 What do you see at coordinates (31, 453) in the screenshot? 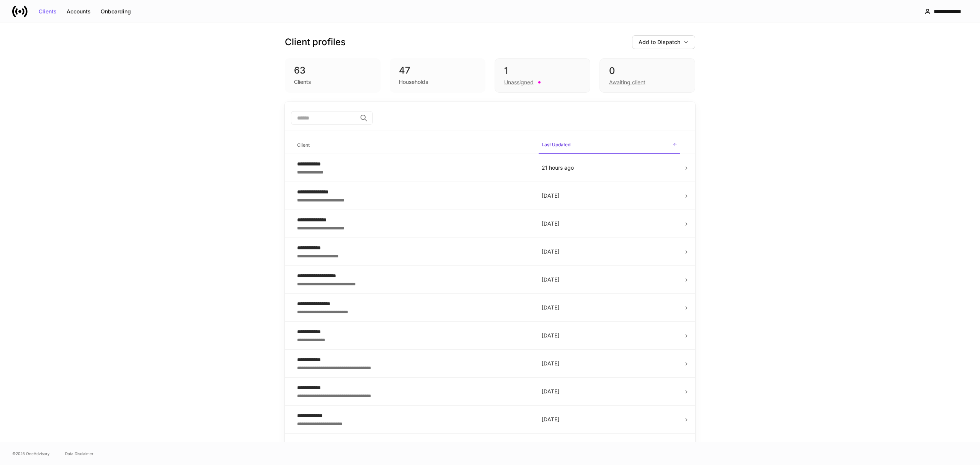
I see `span: © 2025 OneAdvisory` at bounding box center [31, 453].